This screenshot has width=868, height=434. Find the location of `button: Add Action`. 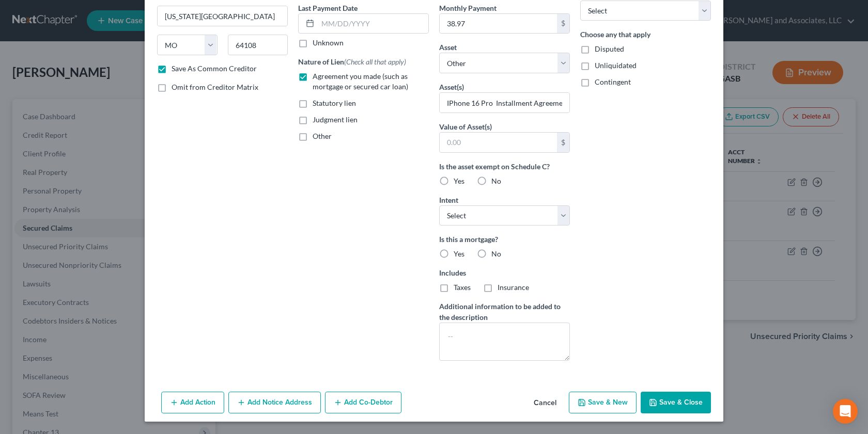

button: Add Action is located at coordinates (193, 403).